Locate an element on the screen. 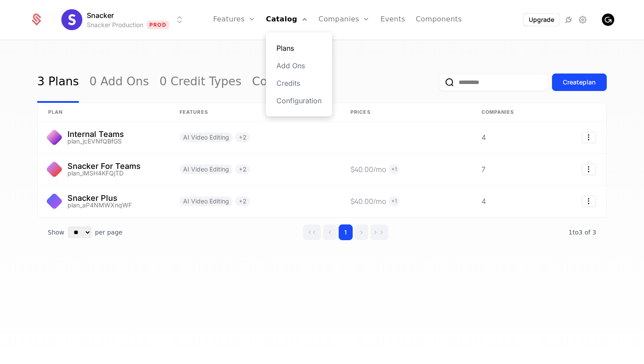 This screenshot has width=644, height=364. a: Plans is located at coordinates (299, 48).